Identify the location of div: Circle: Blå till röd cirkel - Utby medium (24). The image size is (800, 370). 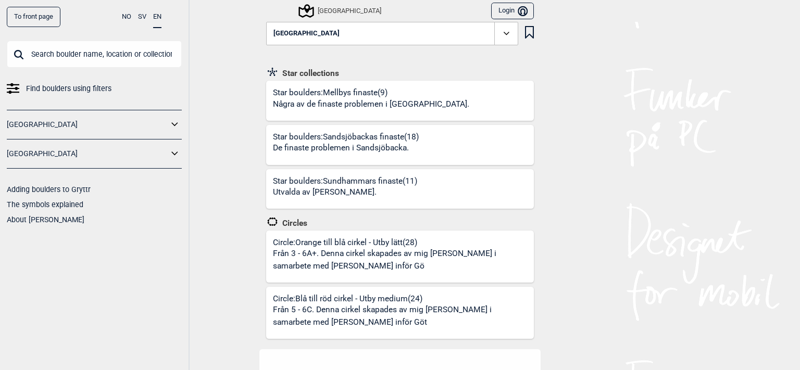
(403, 316).